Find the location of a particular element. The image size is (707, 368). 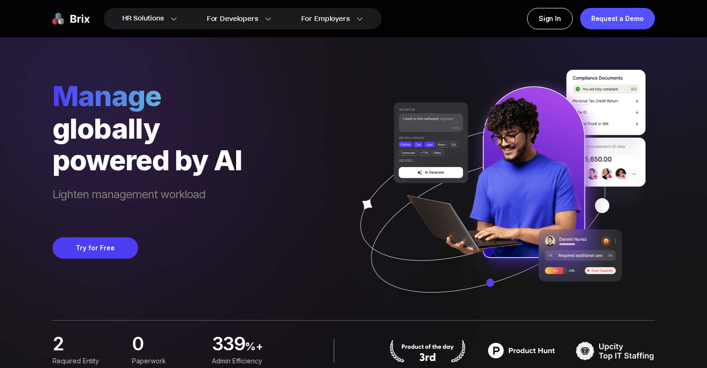

span: 0 is located at coordinates (138, 343).